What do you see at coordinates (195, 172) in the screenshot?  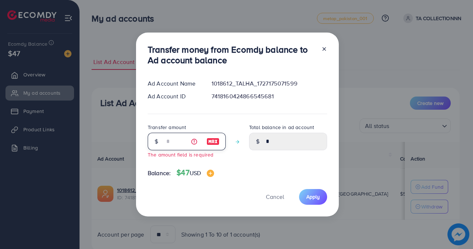 I see `h4: $47` at bounding box center [195, 172].